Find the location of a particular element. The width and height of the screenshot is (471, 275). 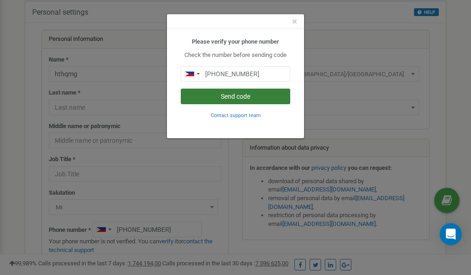

input: 0905 123 4567 is located at coordinates (235, 74).